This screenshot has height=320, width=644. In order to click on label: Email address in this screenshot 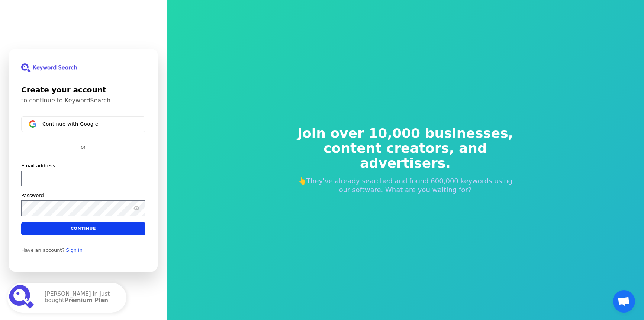, I will do `click(38, 166)`.